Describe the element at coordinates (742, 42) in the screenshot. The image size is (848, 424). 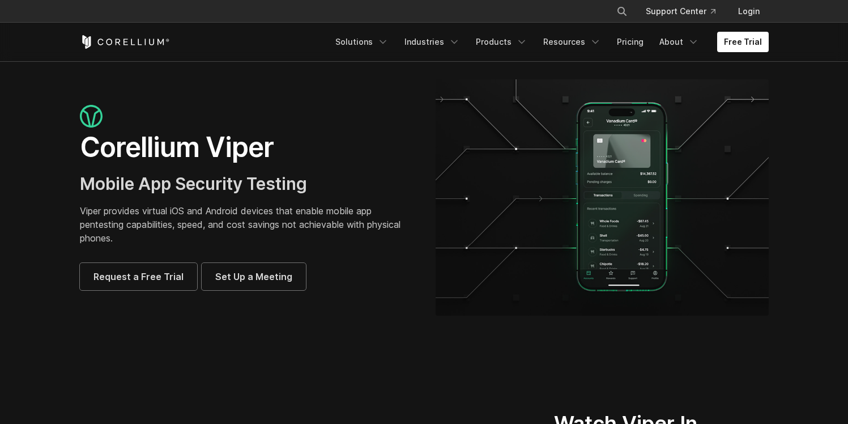
I see `a: Free Trial` at that location.